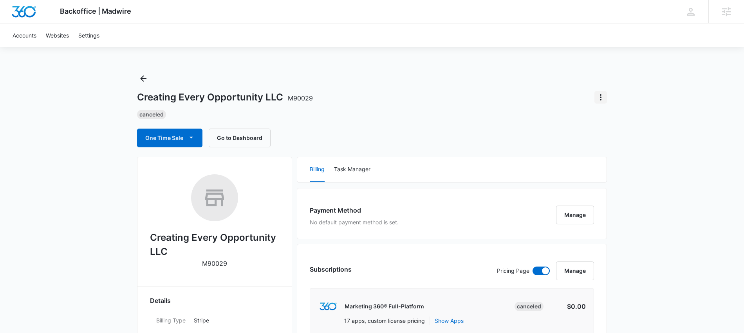  What do you see at coordinates (384, 307) in the screenshot?
I see `p: Marketing 360® Full-Platform` at bounding box center [384, 307].